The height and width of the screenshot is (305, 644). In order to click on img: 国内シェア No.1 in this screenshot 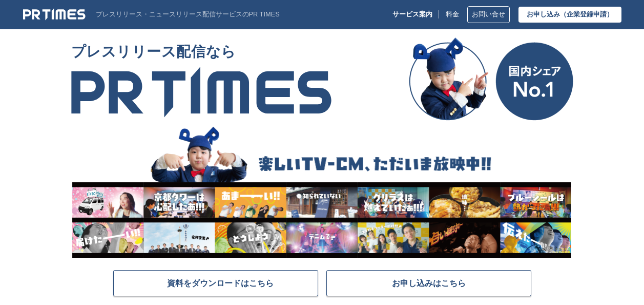, I will do `click(491, 79)`.